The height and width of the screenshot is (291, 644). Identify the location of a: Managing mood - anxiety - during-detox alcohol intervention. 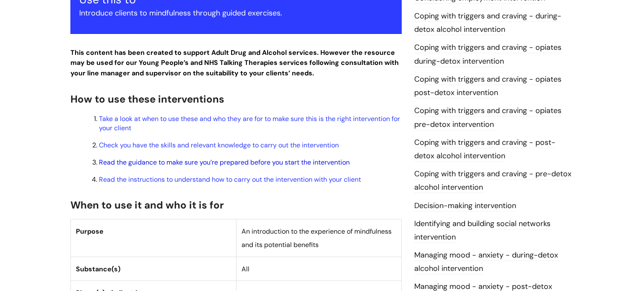
(486, 262).